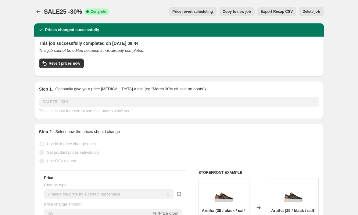  Describe the element at coordinates (259, 173) in the screenshot. I see `h6: STOREFRONT EXAMPLE` at that location.